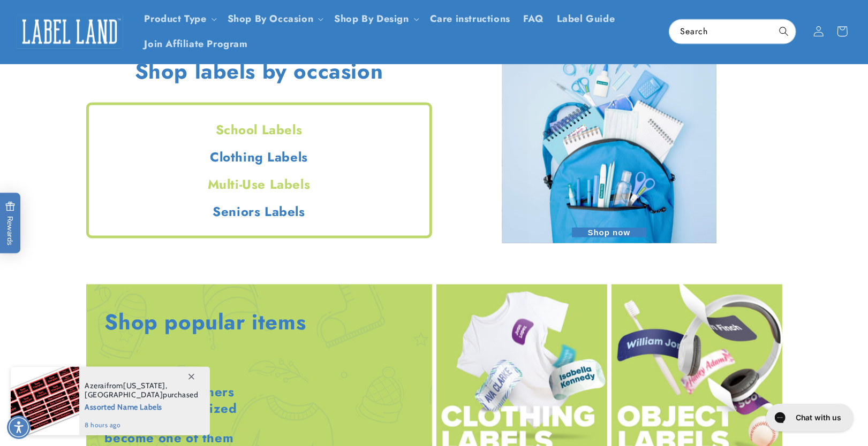 This screenshot has width=868, height=446. I want to click on h2: Shop popular items, so click(206, 323).